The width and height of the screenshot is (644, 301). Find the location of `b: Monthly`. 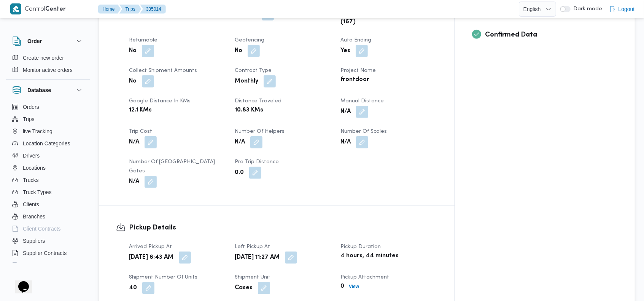

b: Monthly is located at coordinates (247, 82).